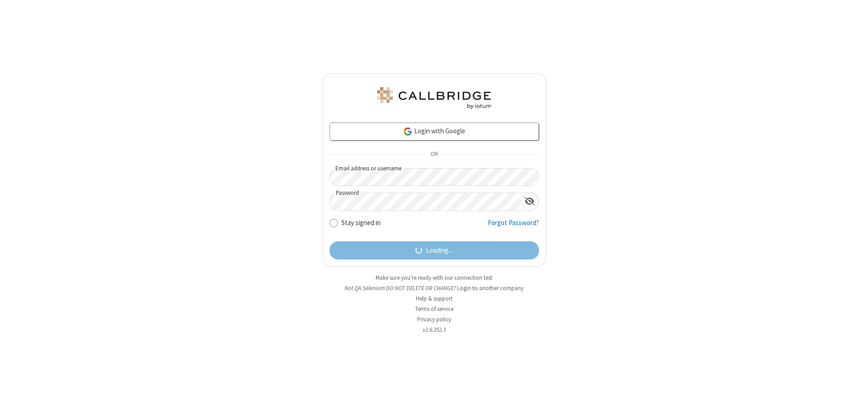 Image resolution: width=868 pixels, height=414 pixels. I want to click on label: Stay signed in, so click(361, 223).